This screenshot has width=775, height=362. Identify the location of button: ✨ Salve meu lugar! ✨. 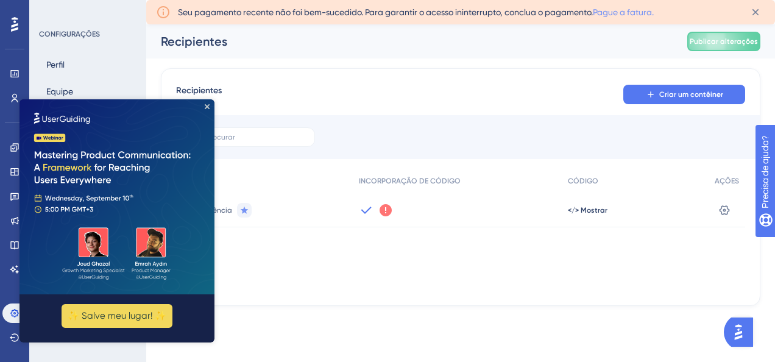
(97, 216).